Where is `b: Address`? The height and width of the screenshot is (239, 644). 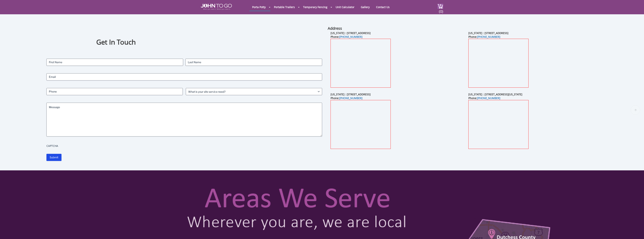
b: Address is located at coordinates (335, 28).